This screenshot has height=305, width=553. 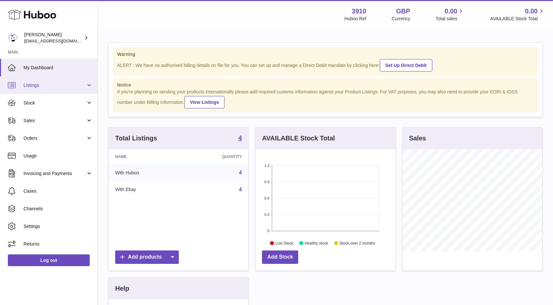 What do you see at coordinates (518, 19) in the screenshot?
I see `span: AVAILABLE Stock Total` at bounding box center [518, 19].